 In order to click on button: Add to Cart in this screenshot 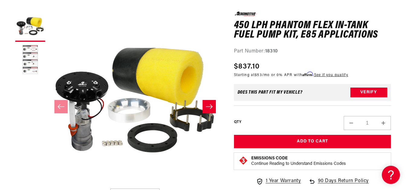, I will do `click(312, 141)`.